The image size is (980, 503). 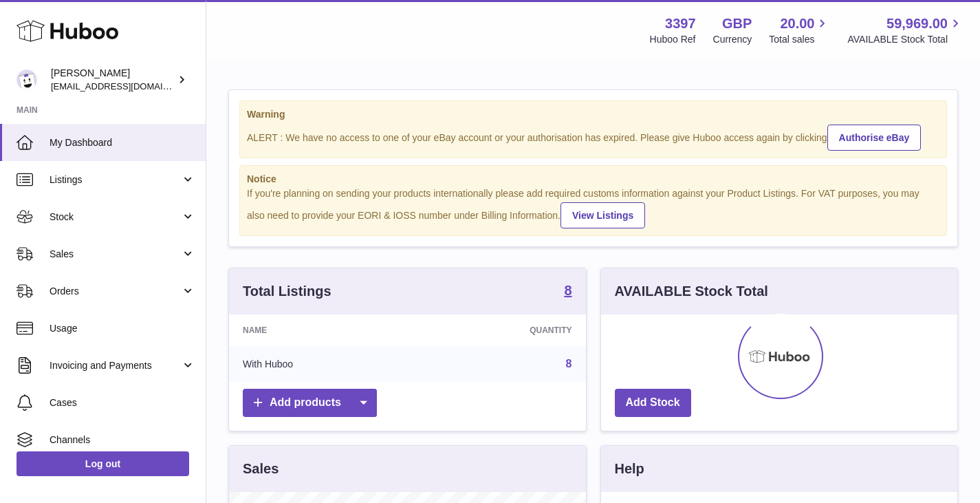 What do you see at coordinates (123, 142) in the screenshot?
I see `span: My Dashboard` at bounding box center [123, 142].